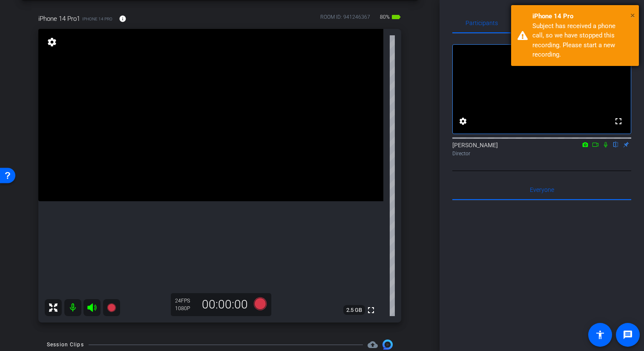  Describe the element at coordinates (185, 301) in the screenshot. I see `span: FPS` at that location.